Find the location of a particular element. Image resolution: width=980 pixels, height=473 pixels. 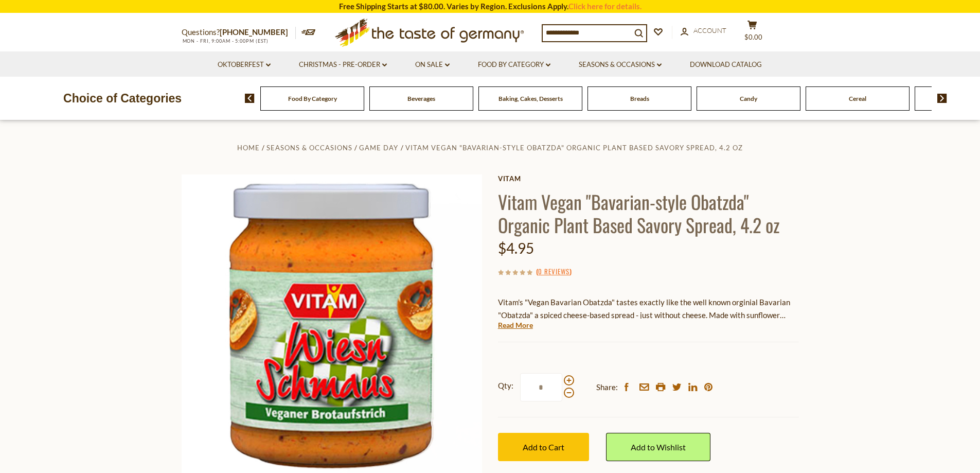

button: Add to Cart is located at coordinates (543, 446).